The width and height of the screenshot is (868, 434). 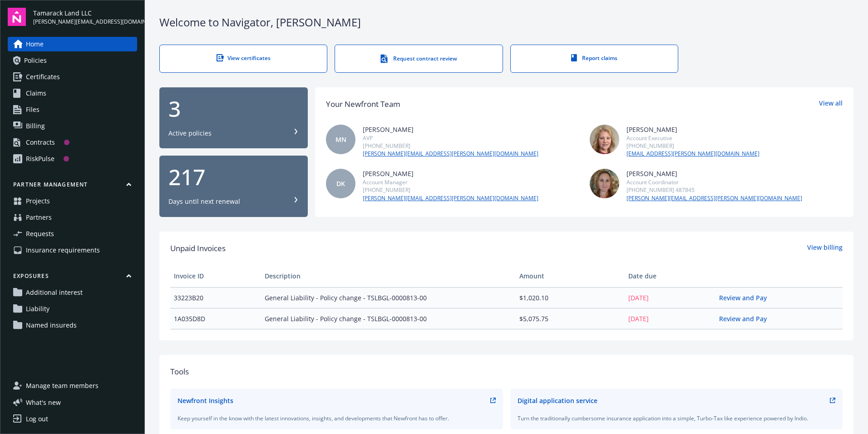 I want to click on span: Claims, so click(x=35, y=93).